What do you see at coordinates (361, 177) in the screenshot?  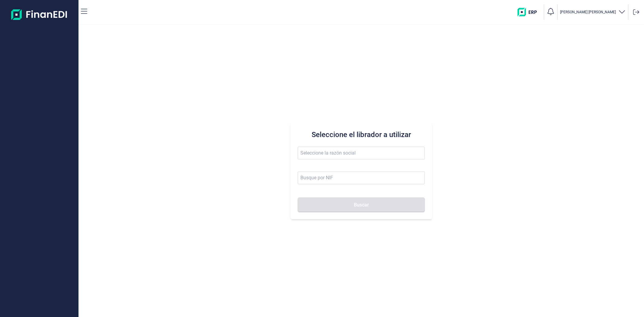 I see `input: Busque por NIF` at bounding box center [361, 177].